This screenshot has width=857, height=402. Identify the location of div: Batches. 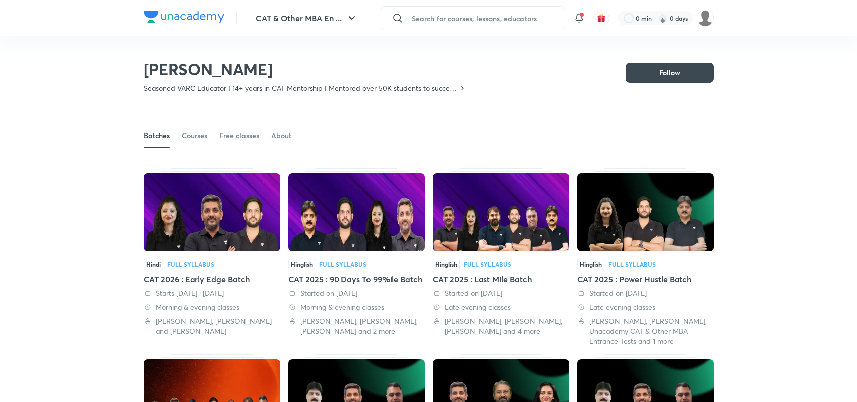
(157, 136).